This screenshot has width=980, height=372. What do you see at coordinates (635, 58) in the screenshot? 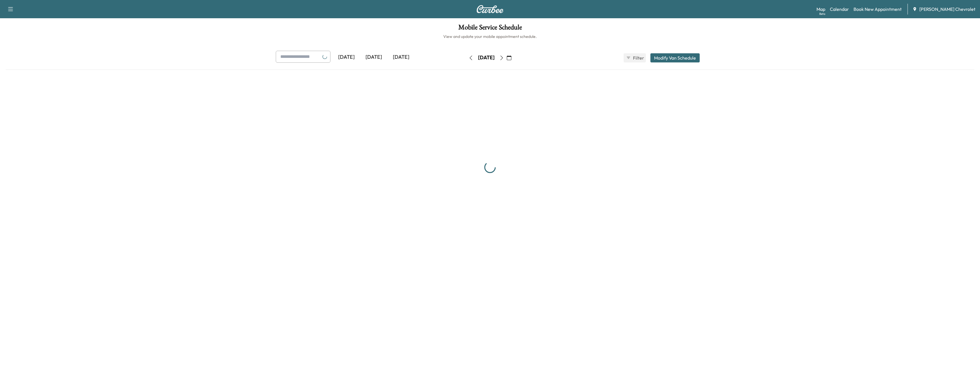
I see `button: Filter` at bounding box center [635, 58].